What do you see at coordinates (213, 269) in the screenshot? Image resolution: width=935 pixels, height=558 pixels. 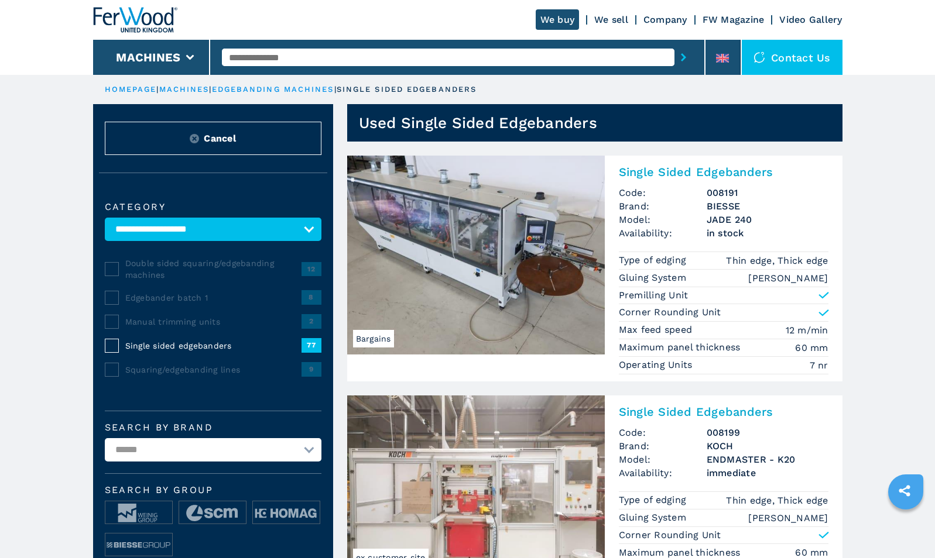 I see `span: Double sided squaring/edgebanding machines` at bounding box center [213, 269].